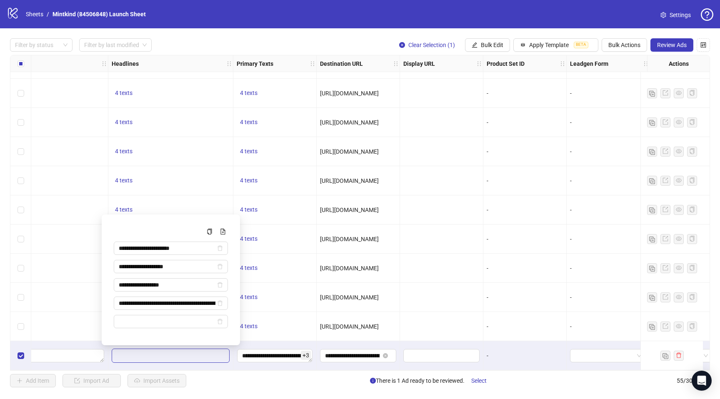  I want to click on strong: Product Set ID, so click(505, 64).